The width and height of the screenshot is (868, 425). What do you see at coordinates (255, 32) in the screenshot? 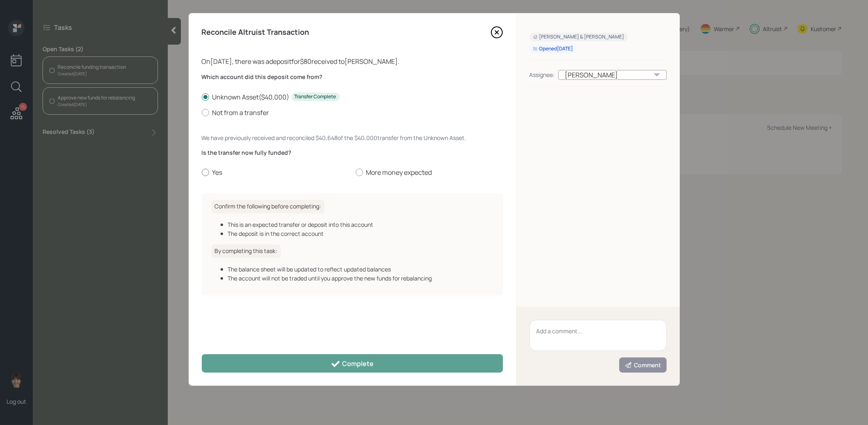
I see `h4: Reconcile Altruist Transaction` at bounding box center [255, 32].